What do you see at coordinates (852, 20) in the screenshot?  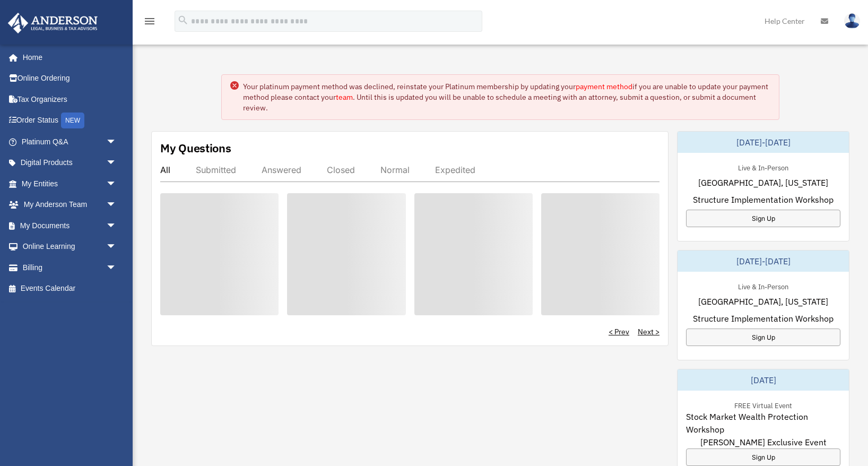 I see `img: User Pic` at bounding box center [852, 20].